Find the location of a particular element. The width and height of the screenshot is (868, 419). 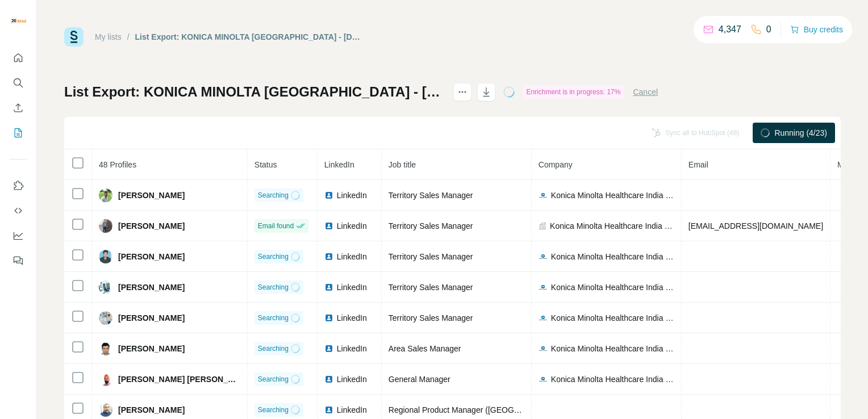

img: Surfe Logo is located at coordinates (74, 37).